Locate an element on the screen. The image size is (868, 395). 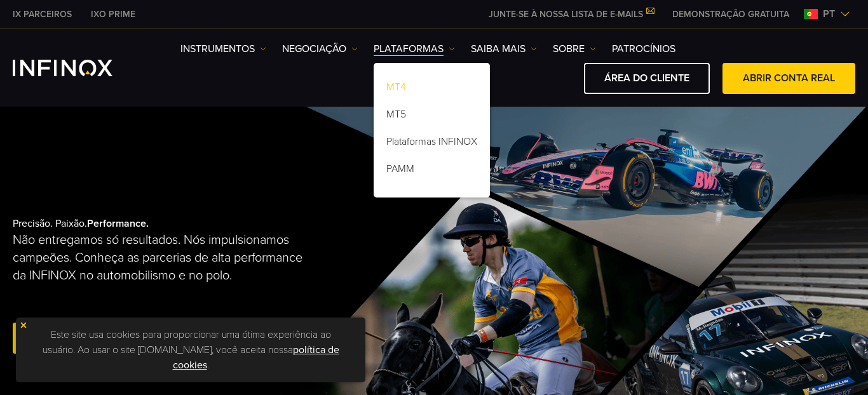
img: yellow close icon is located at coordinates (24, 326).